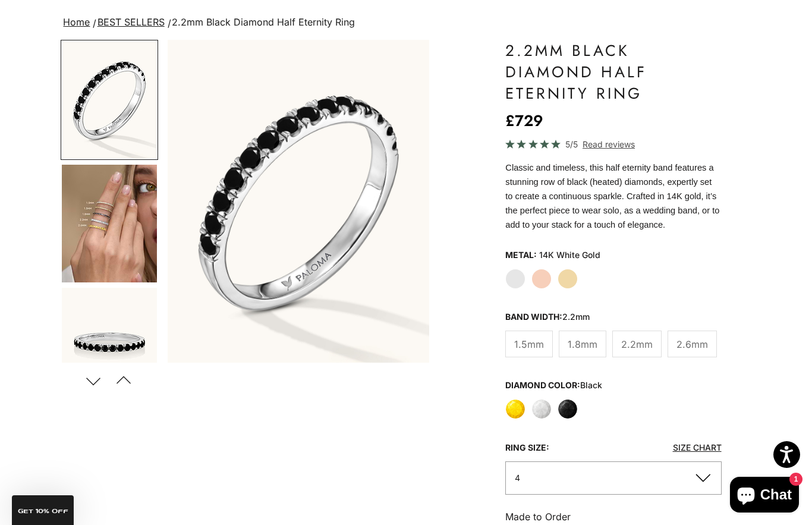 The image size is (812, 525). What do you see at coordinates (576, 317) in the screenshot?
I see `variant-option-value: 2.2mm` at bounding box center [576, 317].